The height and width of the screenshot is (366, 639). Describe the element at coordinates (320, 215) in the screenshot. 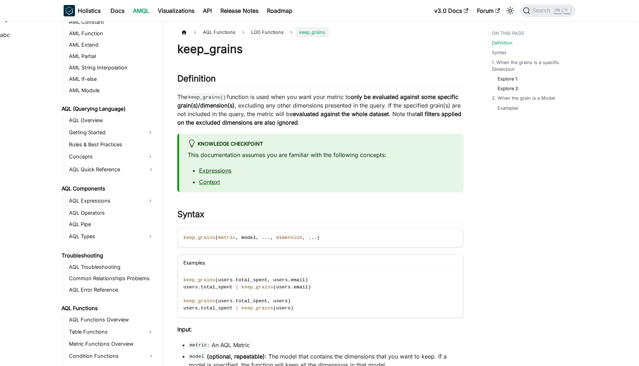

I see `h2: Syntax` at that location.